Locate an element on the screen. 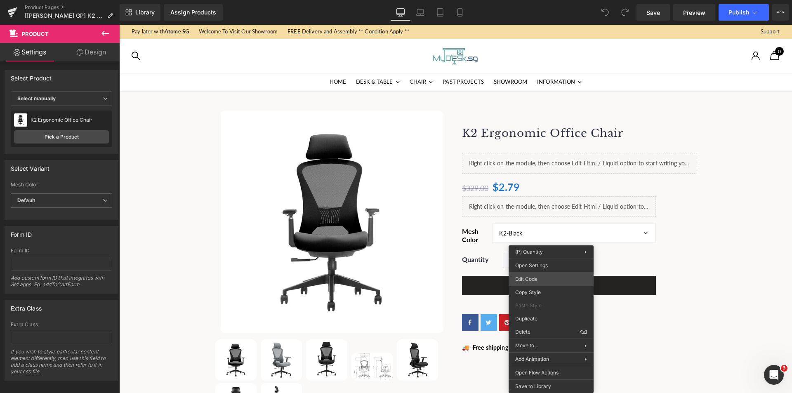  span: Delete is located at coordinates (547, 332).